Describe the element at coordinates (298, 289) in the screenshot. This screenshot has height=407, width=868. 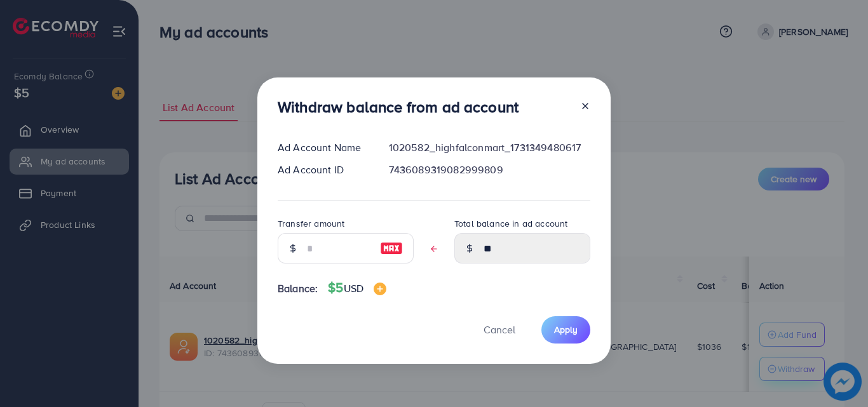
I see `span: Balance:` at that location.